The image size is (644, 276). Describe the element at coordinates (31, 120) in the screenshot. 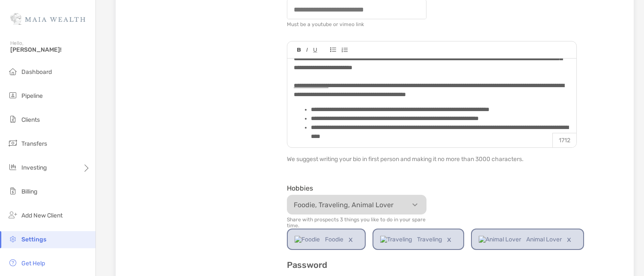

I see `span: Clients` at that location.